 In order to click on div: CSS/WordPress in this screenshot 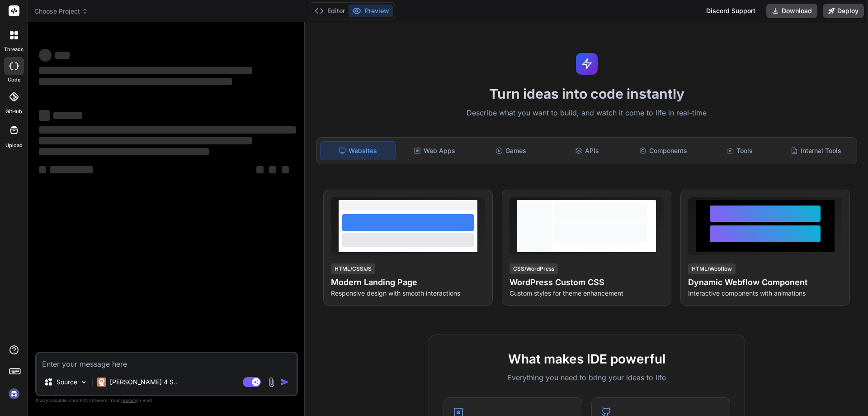, I will do `click(534, 269)`.